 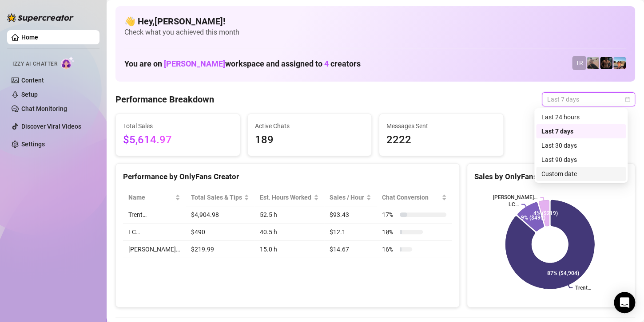 What do you see at coordinates (286, 197) in the screenshot?
I see `div: Est. Hours Worked` at bounding box center [286, 197].